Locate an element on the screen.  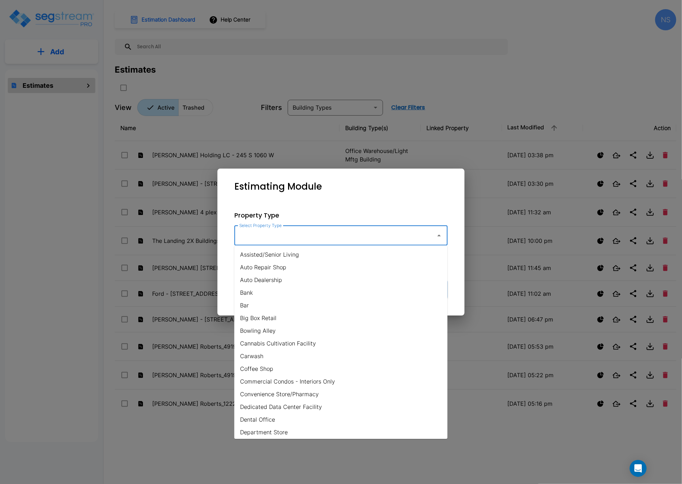
p: Property Type is located at coordinates (341, 215).